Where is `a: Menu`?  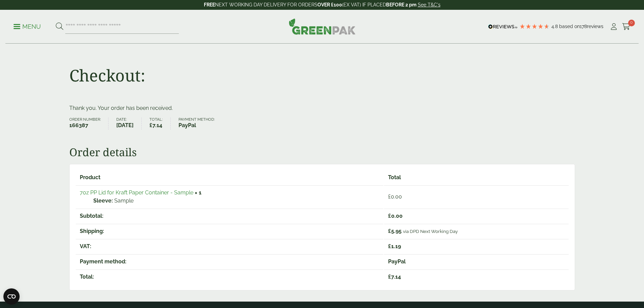 a: Menu is located at coordinates (27, 26).